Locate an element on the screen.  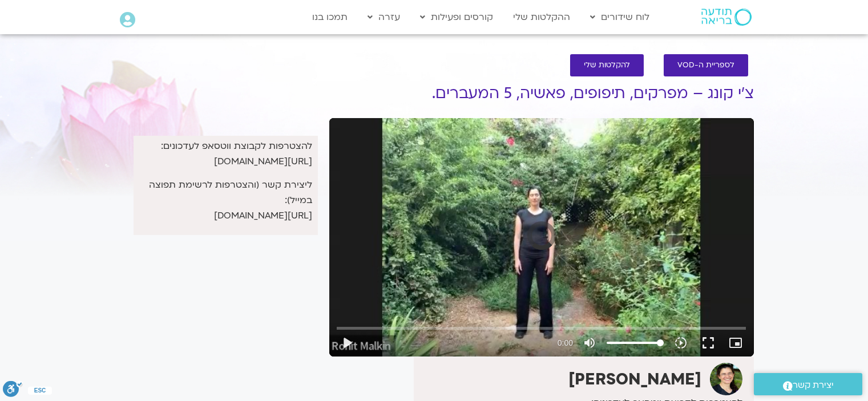
span: לספריית ה-VOD is located at coordinates (706, 65).